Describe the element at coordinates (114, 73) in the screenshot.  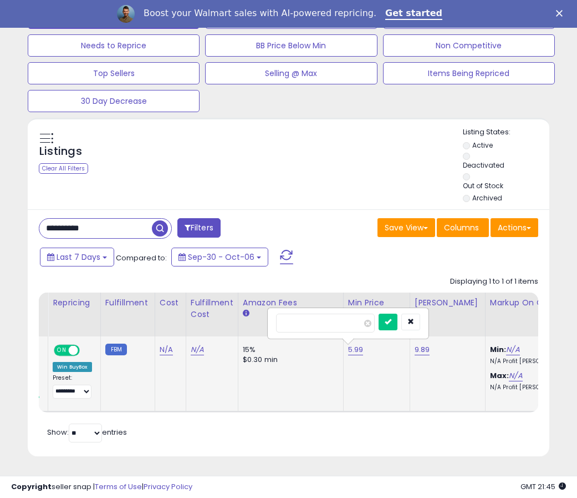
I see `button: Top Sellers` at that location.